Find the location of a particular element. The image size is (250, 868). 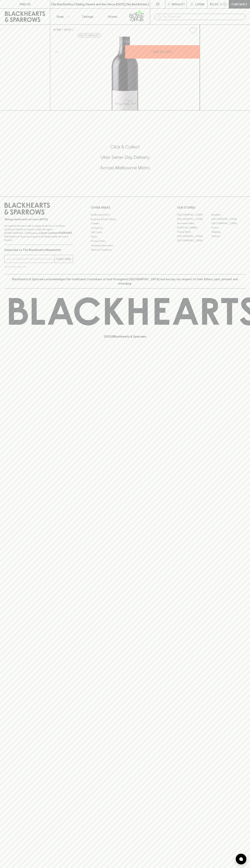

h5: Uber Same-Day Delivery is located at coordinates (125, 157).